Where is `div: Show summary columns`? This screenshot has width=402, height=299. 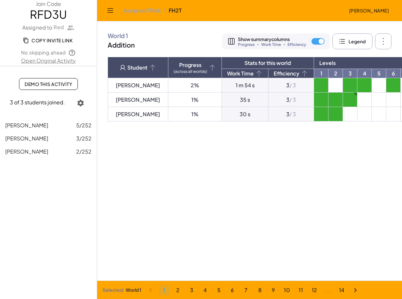 div: Show summary columns is located at coordinates (272, 41).